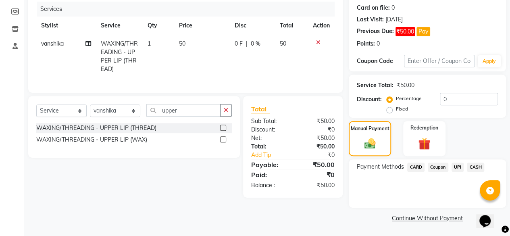  Describe the element at coordinates (375, 85) in the screenshot. I see `div: Service Total:` at that location.